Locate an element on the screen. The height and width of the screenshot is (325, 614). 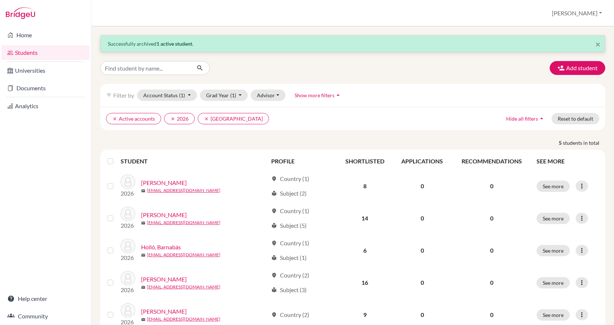
input: Find student by name... is located at coordinates (146, 68).